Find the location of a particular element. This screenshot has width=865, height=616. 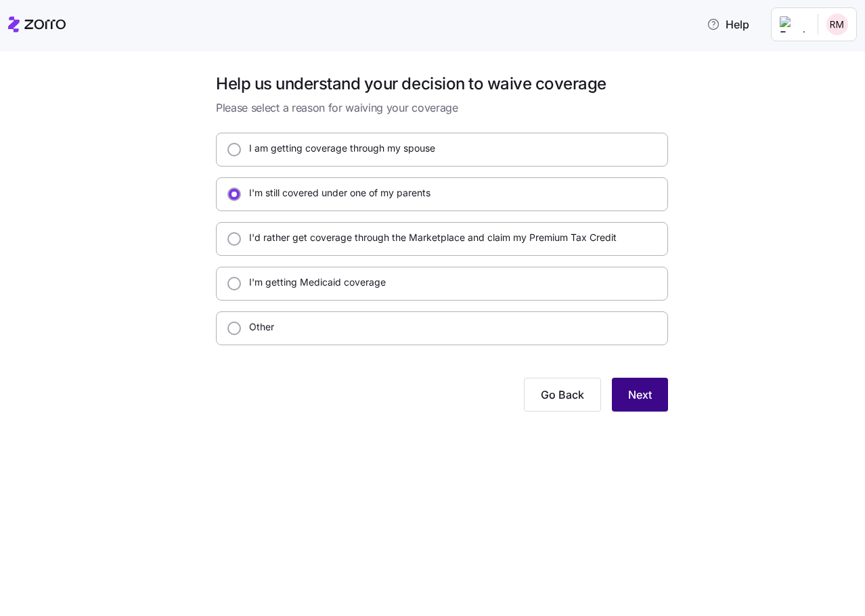

span: Help is located at coordinates (728, 24).